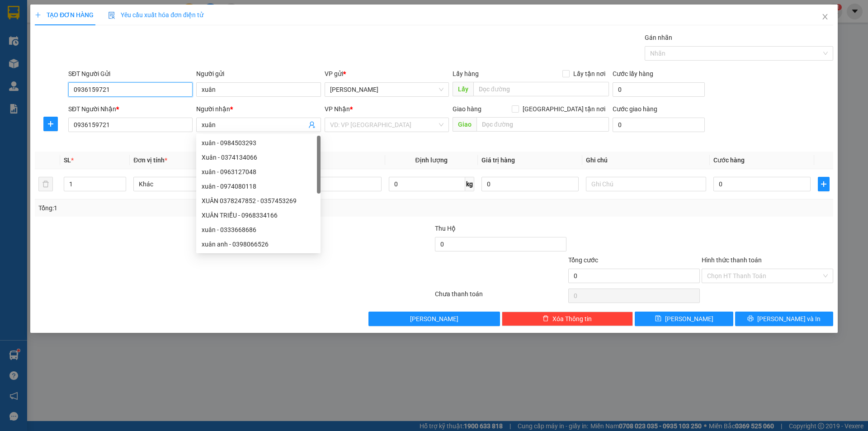  I want to click on div: XUÂN 0378247852 - 0357453269, so click(258, 201).